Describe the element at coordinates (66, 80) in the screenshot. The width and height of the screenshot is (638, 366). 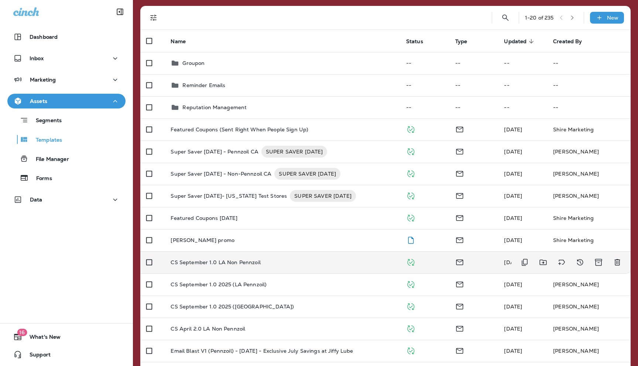
I see `button: Marketing` at that location.